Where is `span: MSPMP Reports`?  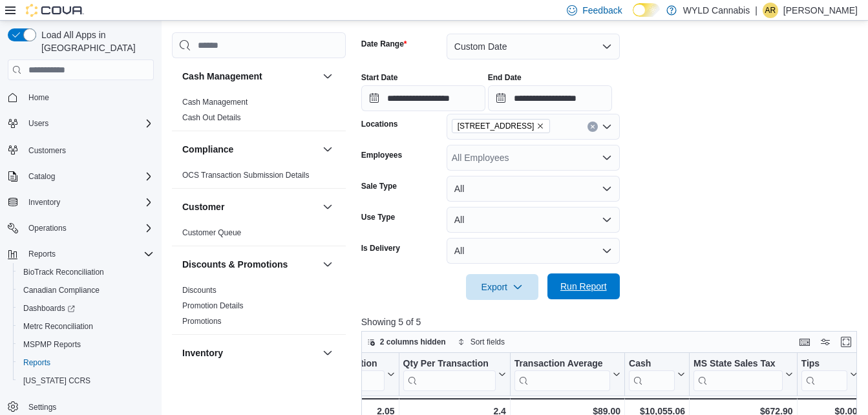 span: MSPMP Reports is located at coordinates (52, 345).